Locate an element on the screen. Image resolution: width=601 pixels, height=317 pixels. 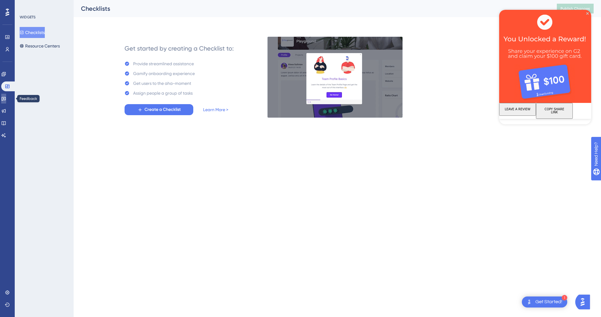
div: Close Preview is located at coordinates (88, 4).